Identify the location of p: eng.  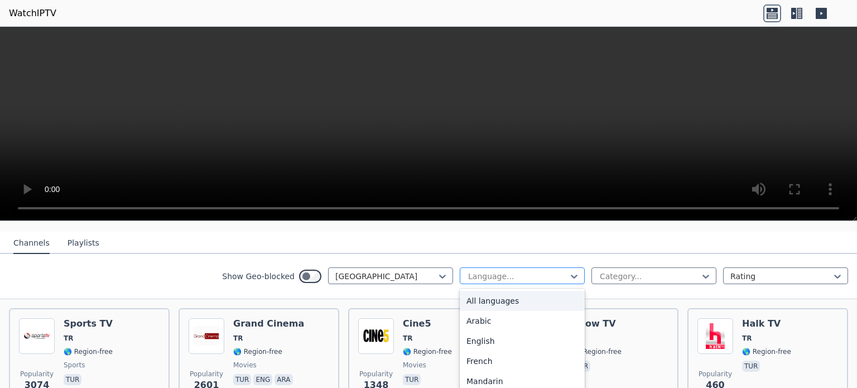
(263, 379).